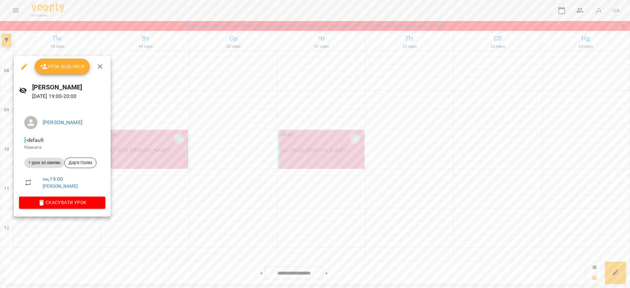 Image resolution: width=630 pixels, height=288 pixels. What do you see at coordinates (62, 203) in the screenshot?
I see `button: Скасувати Урок` at bounding box center [62, 203].